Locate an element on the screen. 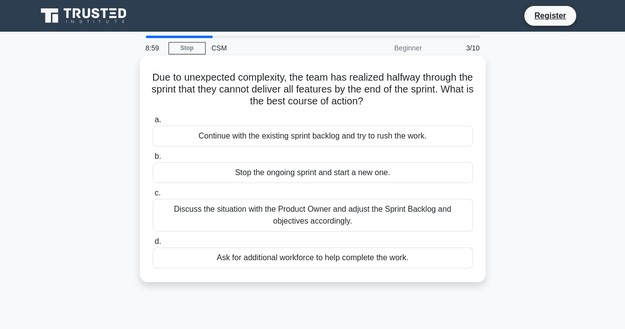 Image resolution: width=625 pixels, height=329 pixels. span: d. is located at coordinates (158, 241).